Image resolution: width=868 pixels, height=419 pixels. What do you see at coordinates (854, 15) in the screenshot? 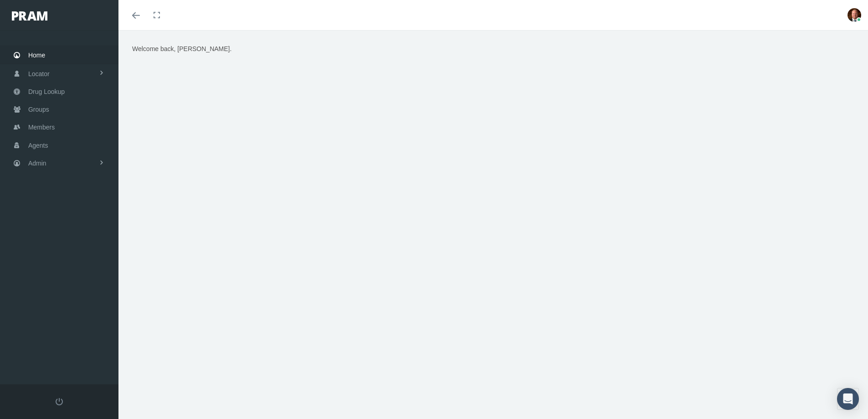
I see `img: S_Profile_Picture_693.jpg` at bounding box center [854, 15].